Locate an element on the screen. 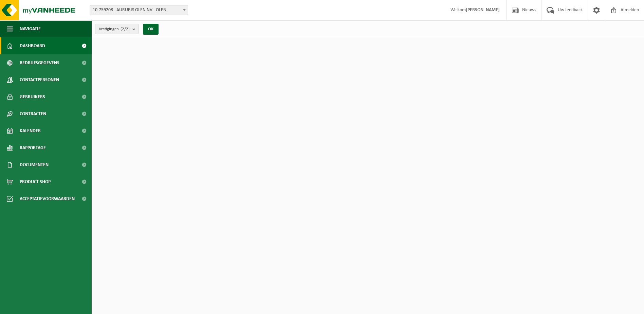  span: Gebruikers is located at coordinates (33, 97).